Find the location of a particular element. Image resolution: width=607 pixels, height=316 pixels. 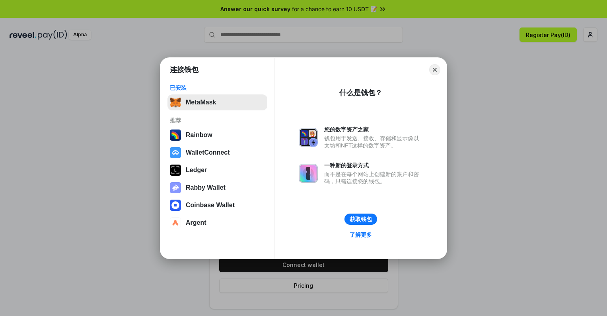

div: Rabby Wallet is located at coordinates (206, 187).